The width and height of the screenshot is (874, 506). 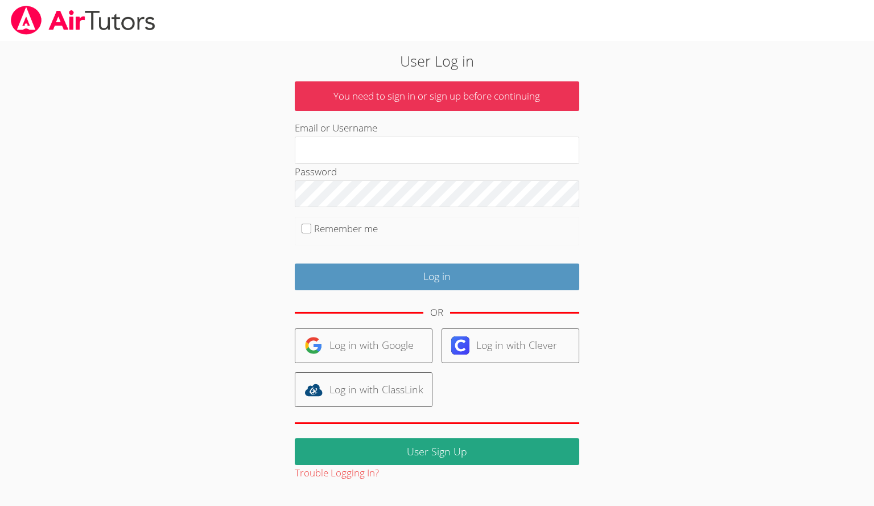 What do you see at coordinates (346, 228) in the screenshot?
I see `label: Remember me` at bounding box center [346, 228].